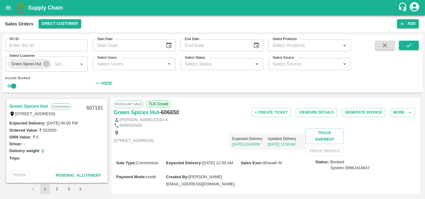 The height and width of the screenshot is (199, 425). What do you see at coordinates (48, 130) in the screenshot?
I see `label: ₹ 552500` at bounding box center [48, 130].